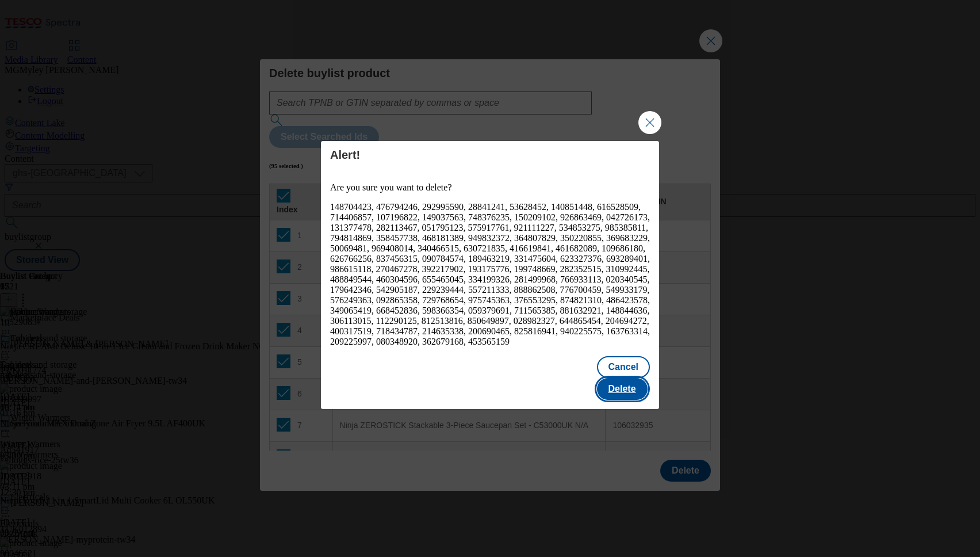 The width and height of the screenshot is (980, 557). Describe the element at coordinates (623, 367) in the screenshot. I see `button: Cancel` at that location.